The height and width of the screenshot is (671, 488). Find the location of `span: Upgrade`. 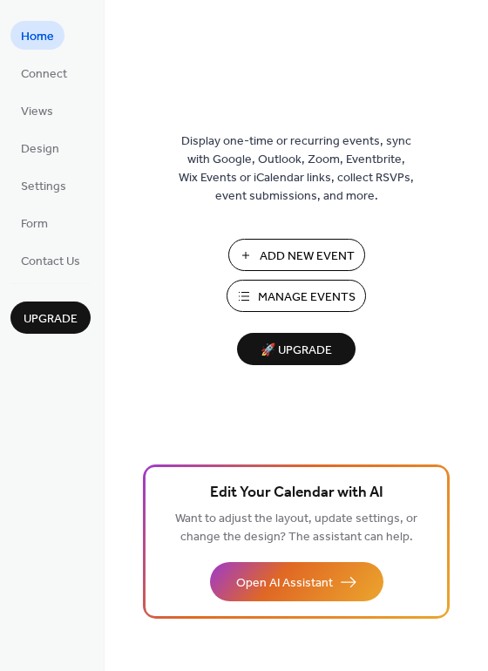

span: Upgrade is located at coordinates (51, 319).